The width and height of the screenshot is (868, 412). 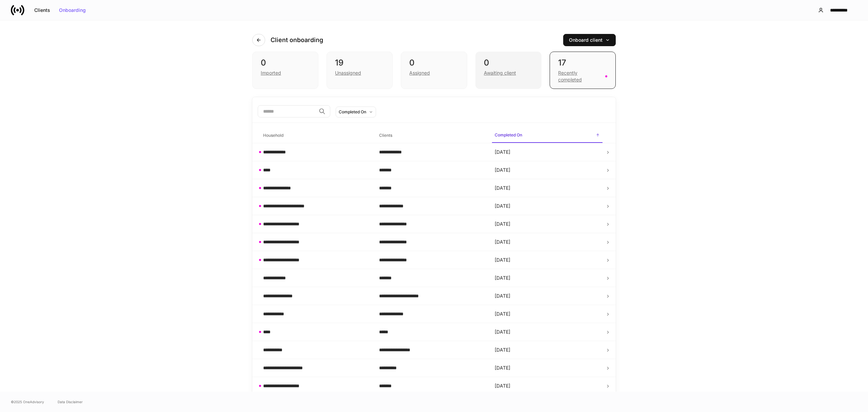 What do you see at coordinates (582, 70) in the screenshot?
I see `div: 17Recently completed` at bounding box center [582, 70].